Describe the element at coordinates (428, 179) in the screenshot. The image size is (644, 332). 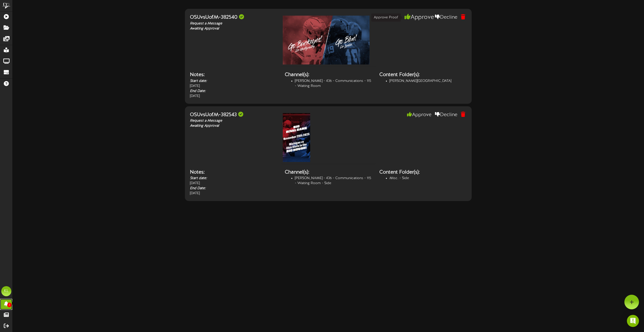
I see `li: Misc. - Side` at that location.